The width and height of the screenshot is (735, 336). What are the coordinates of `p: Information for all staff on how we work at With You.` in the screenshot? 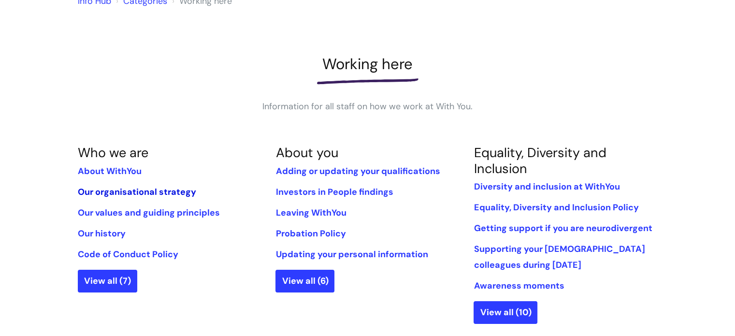 It's located at (368, 106).